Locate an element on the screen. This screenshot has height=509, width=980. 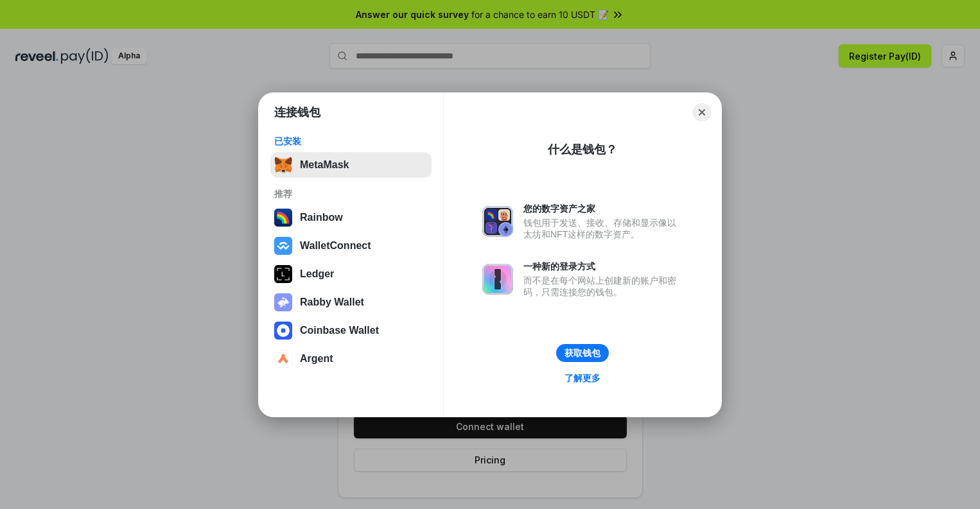
a: 了解更多 is located at coordinates (582, 378).